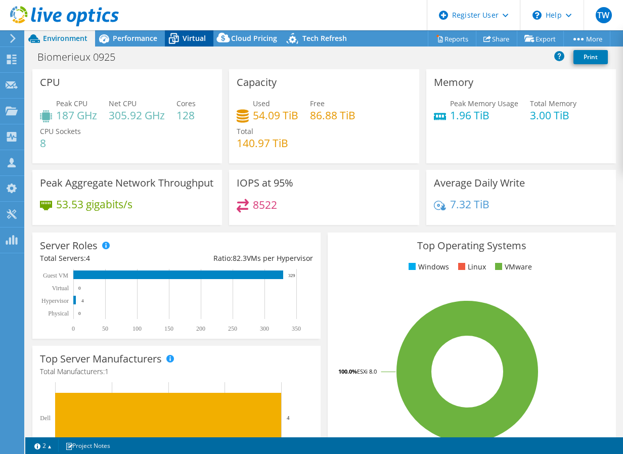 This screenshot has height=454, width=623. I want to click on h4: 187 GHz, so click(76, 115).